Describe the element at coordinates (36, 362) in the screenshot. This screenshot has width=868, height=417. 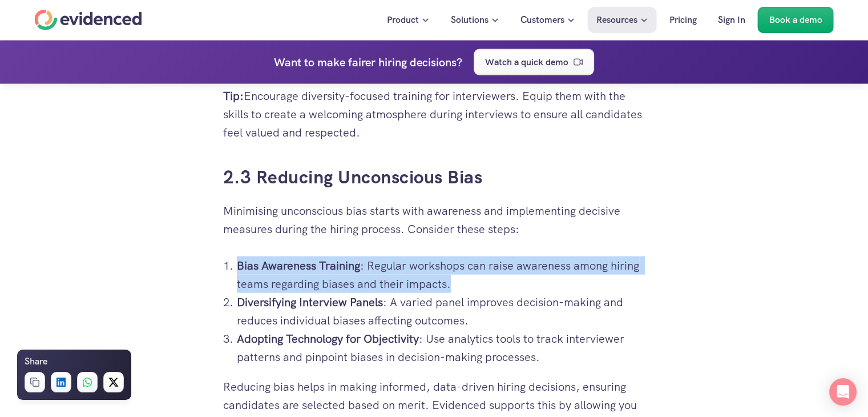
I see `h6: Share` at that location.